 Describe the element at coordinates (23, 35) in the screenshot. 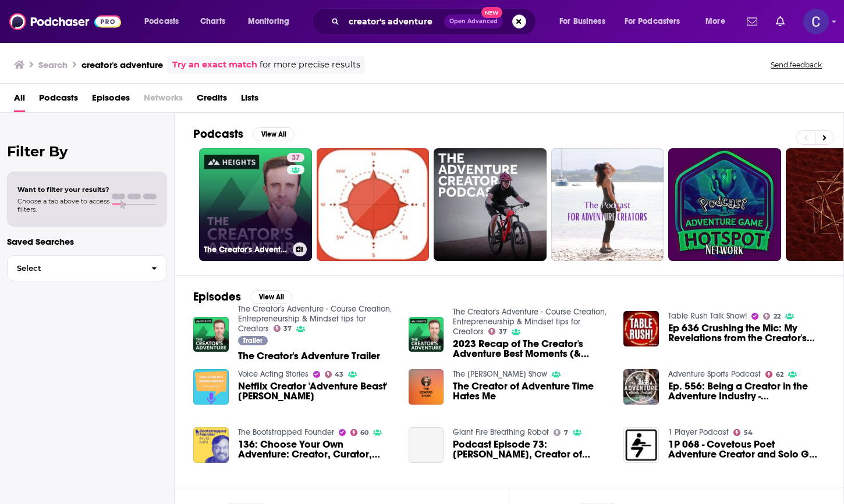

I see `img: website_grey.svg` at that location.